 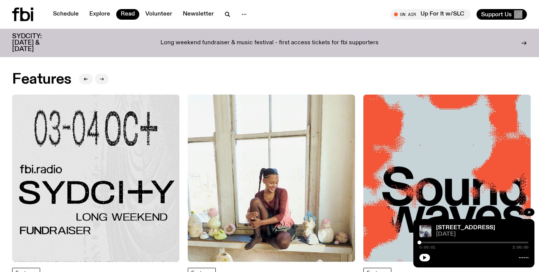 What do you see at coordinates (66, 14) in the screenshot?
I see `a: Schedule` at bounding box center [66, 14].